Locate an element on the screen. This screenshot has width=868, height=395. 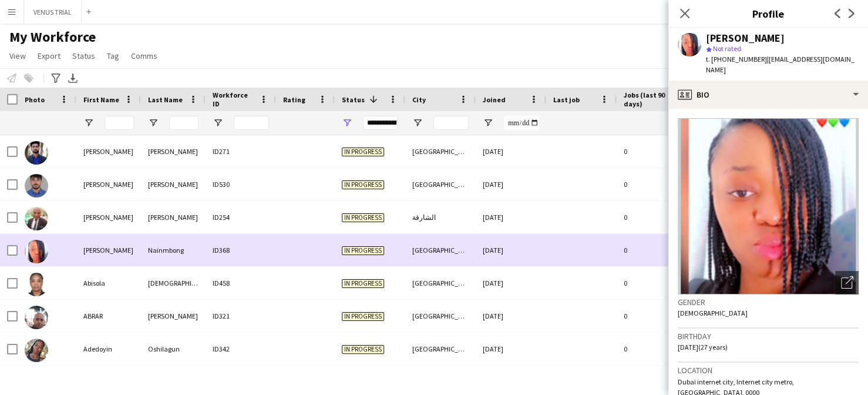
div: الشارقة is located at coordinates (440, 217).